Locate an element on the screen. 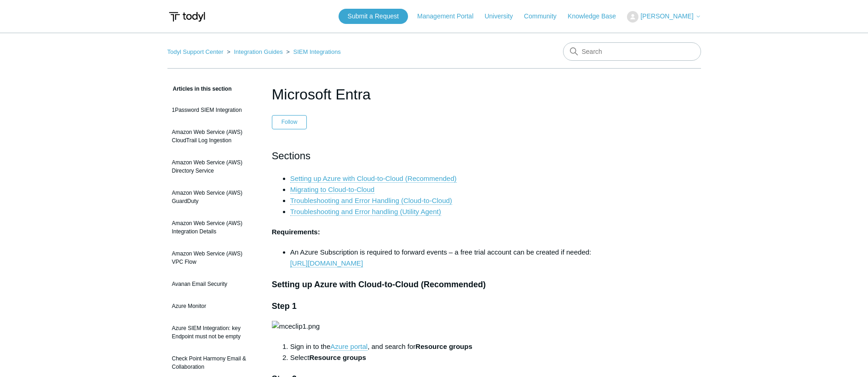 The height and width of the screenshot is (377, 868). li: Select is located at coordinates (443, 357).